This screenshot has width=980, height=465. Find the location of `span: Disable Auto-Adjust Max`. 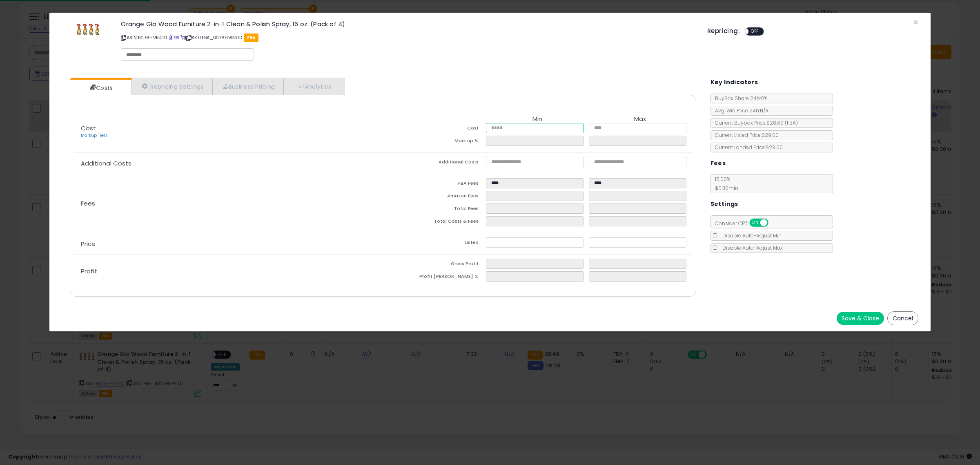

span: Disable Auto-Adjust Max is located at coordinates (751, 248).